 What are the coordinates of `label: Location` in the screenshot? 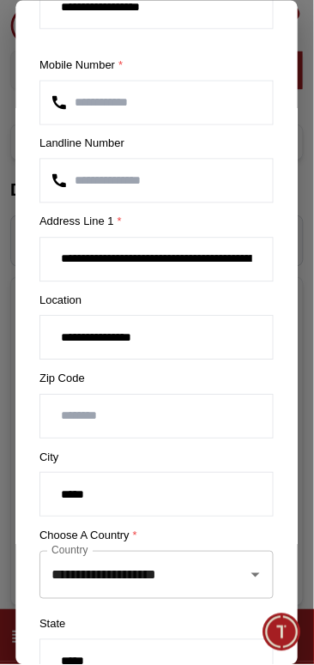 It's located at (156, 300).